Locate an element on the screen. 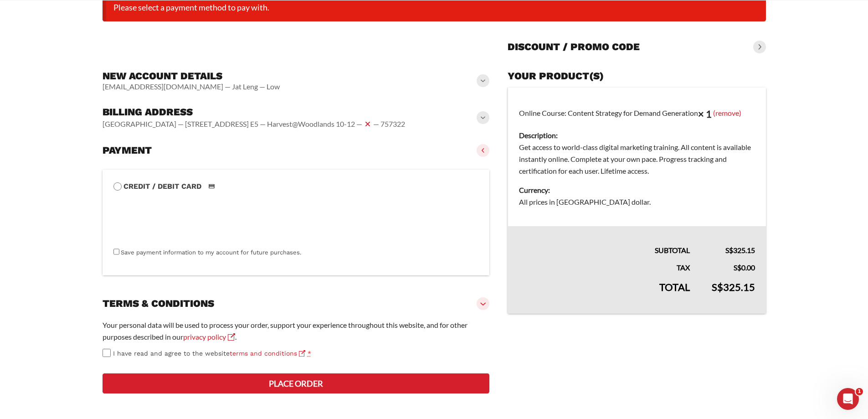 Image resolution: width=868 pixels, height=419 pixels. h3: Terms & conditions is located at coordinates (158, 304).